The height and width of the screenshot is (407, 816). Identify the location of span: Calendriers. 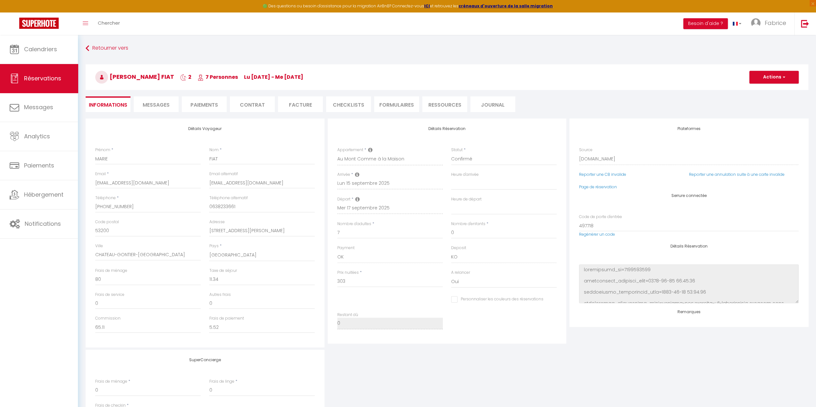
(40, 49).